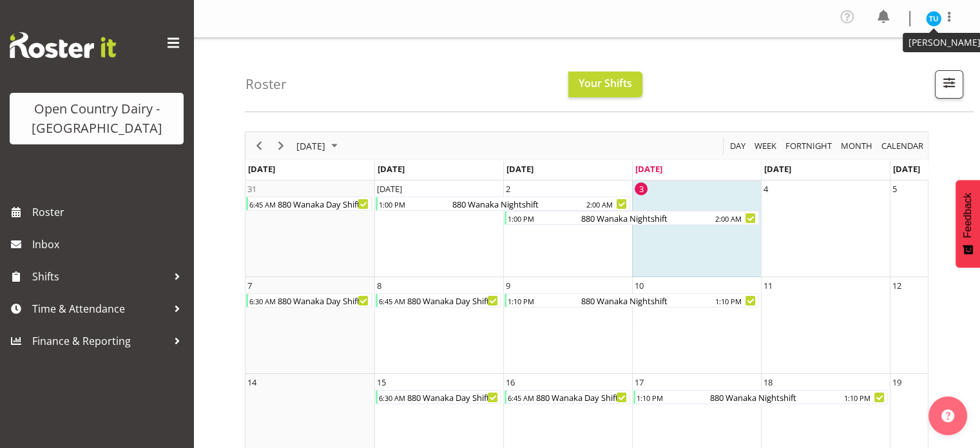 This screenshot has width=980, height=448. Describe the element at coordinates (738, 145) in the screenshot. I see `button: Timeline Day` at that location.